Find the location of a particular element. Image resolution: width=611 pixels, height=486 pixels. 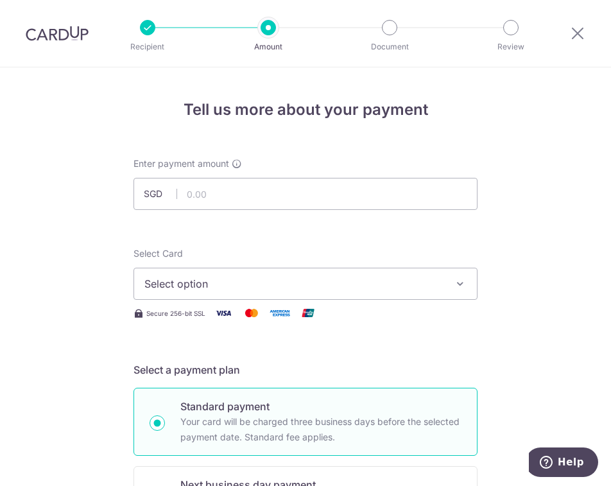

p: Review is located at coordinates (511, 47).